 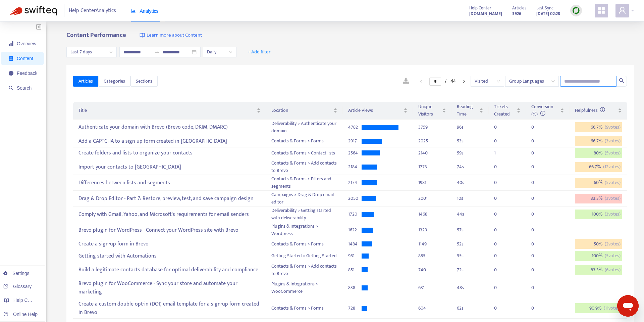 I want to click on td: Campaigns > Drag & Drop email editor, so click(x=304, y=199).